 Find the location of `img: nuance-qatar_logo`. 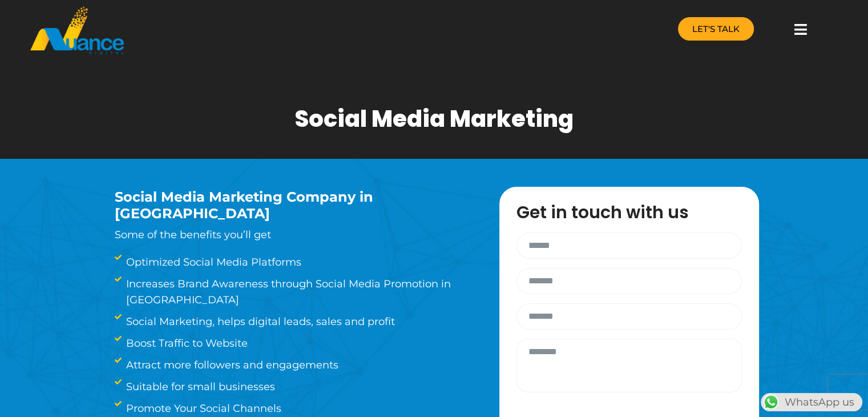

img: nuance-qatar_logo is located at coordinates (77, 30).